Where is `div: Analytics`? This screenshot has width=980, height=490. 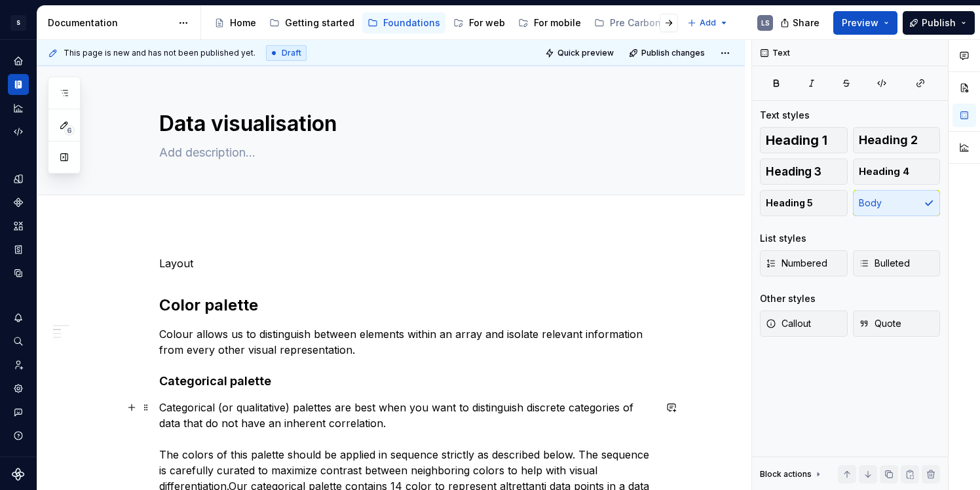 div: Analytics is located at coordinates (19, 108).